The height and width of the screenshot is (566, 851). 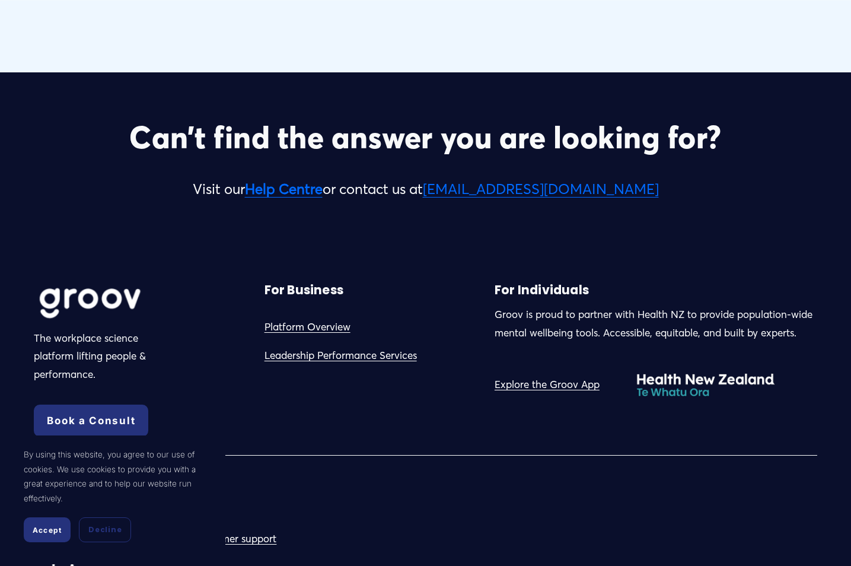 I want to click on a: Book a Consult, so click(x=91, y=420).